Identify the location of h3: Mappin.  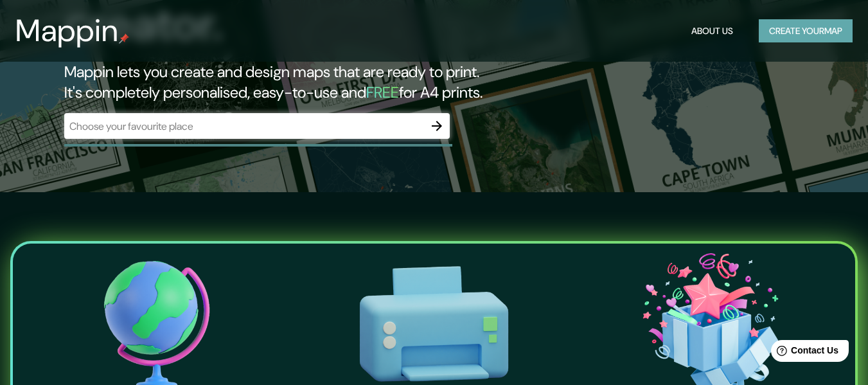
(67, 31).